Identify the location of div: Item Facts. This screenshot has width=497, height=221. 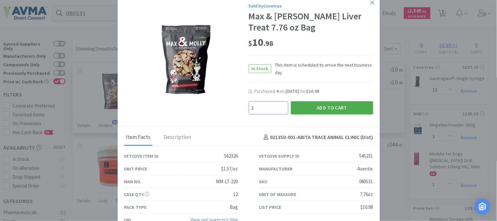
(138, 137).